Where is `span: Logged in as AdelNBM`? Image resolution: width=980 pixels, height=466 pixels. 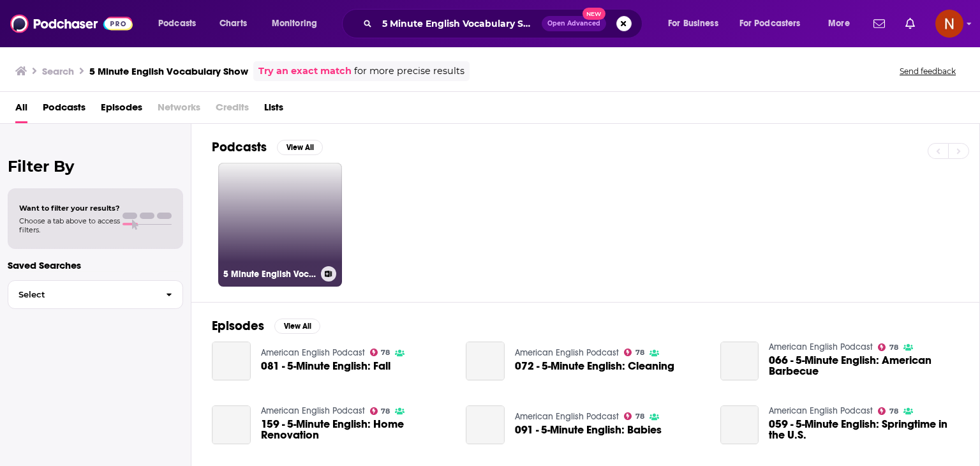 span: Logged in as AdelNBM is located at coordinates (949, 24).